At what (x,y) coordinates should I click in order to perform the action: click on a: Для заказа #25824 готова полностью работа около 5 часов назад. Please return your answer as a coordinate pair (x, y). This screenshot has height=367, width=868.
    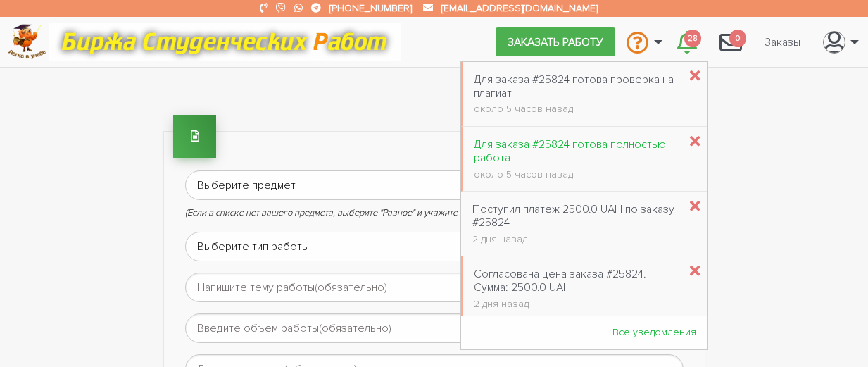
    Looking at the image, I should click on (576, 159).